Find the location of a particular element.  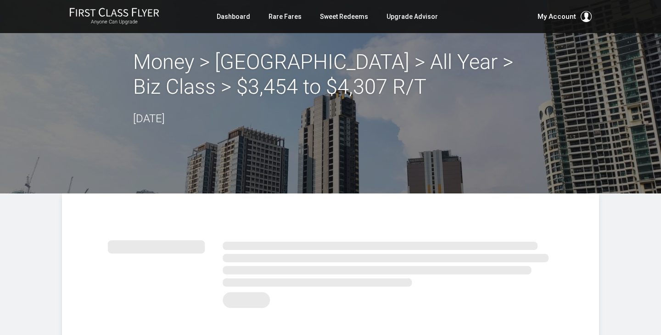

img: First Class Flyer is located at coordinates (114, 12).